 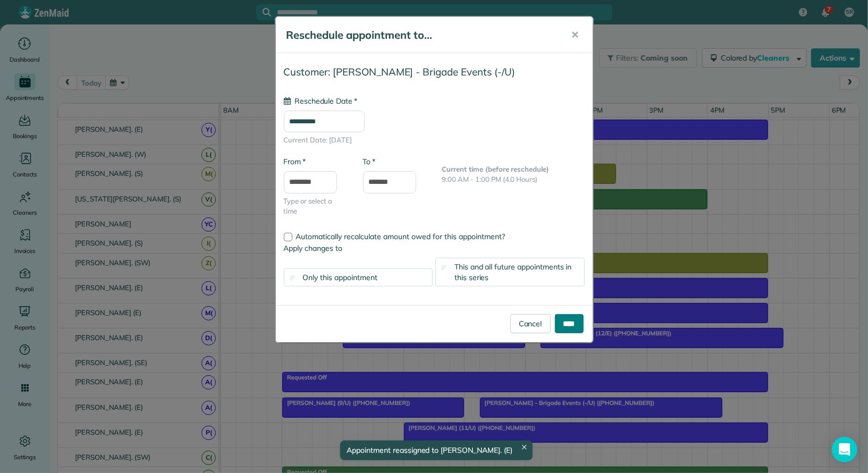 I want to click on input: Only this appointment, so click(x=293, y=278).